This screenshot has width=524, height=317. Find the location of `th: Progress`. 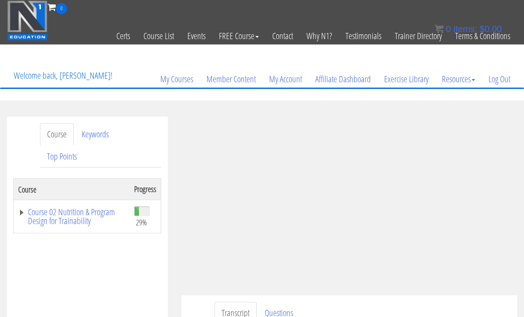

th: Progress is located at coordinates (145, 189).